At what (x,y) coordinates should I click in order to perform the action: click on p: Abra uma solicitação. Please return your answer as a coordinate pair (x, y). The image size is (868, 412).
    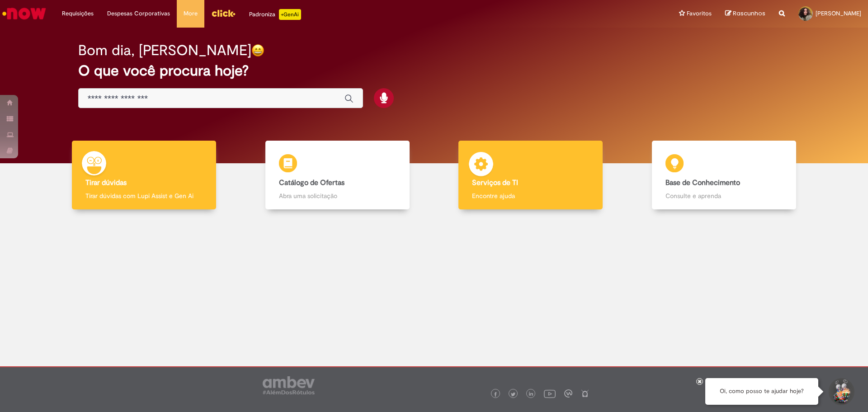
    Looking at the image, I should click on (337, 196).